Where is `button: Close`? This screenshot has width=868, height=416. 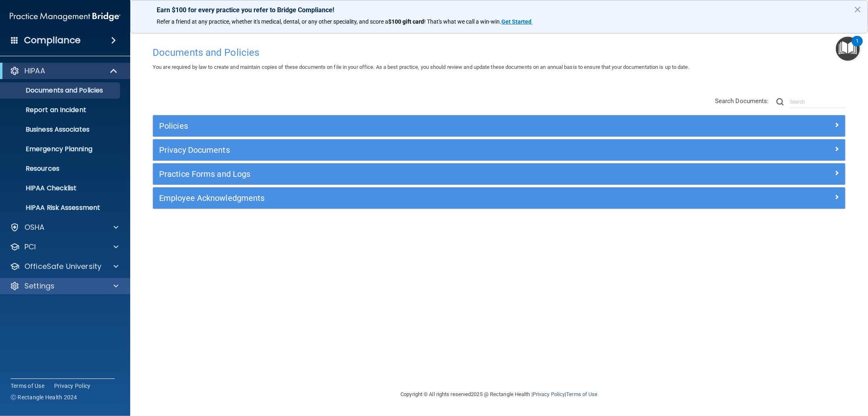 button: Close is located at coordinates (857, 9).